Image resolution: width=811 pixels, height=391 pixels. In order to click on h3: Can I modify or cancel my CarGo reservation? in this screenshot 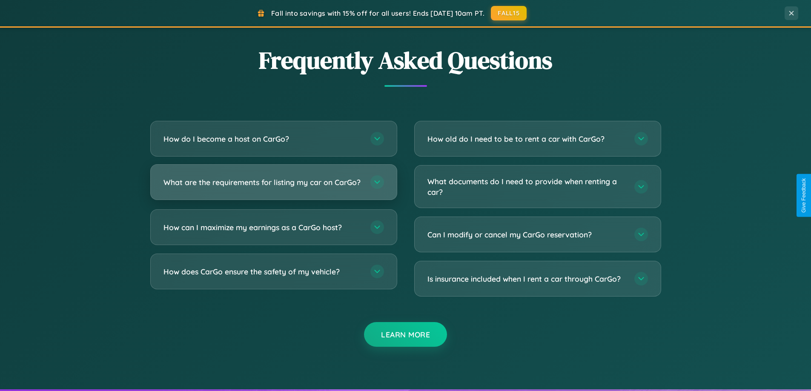, I will do `click(527, 235)`.